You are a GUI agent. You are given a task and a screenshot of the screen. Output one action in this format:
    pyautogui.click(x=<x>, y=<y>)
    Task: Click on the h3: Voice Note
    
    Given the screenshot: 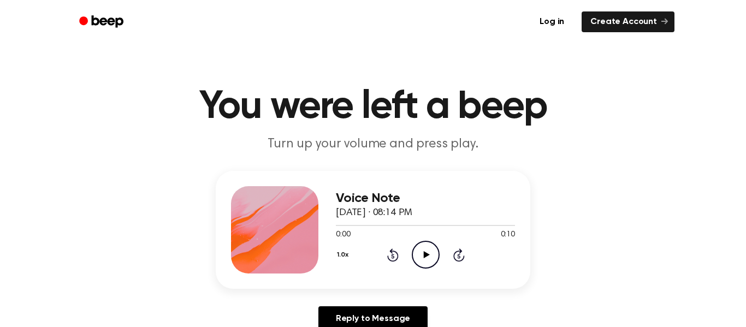 What is the action you would take?
    pyautogui.click(x=425, y=198)
    